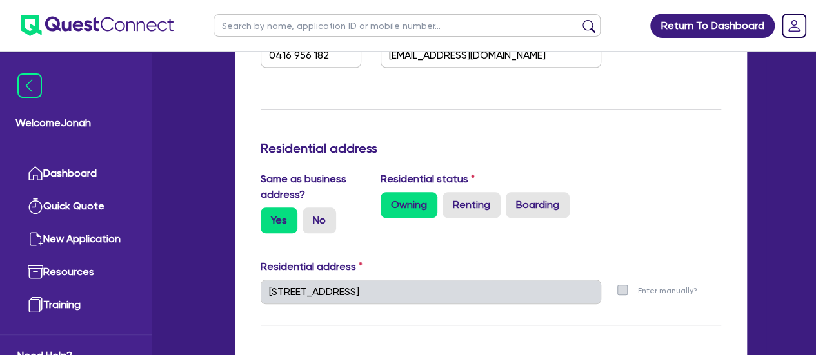  What do you see at coordinates (75, 305) in the screenshot?
I see `a: Training` at bounding box center [75, 305].